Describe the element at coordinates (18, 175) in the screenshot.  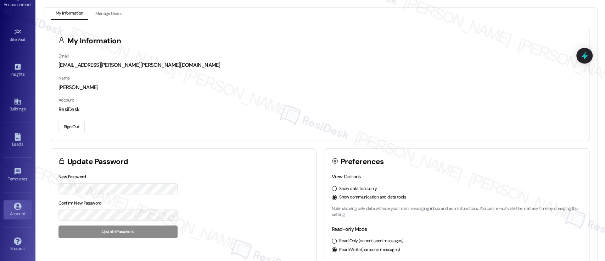
I see `a: Templates •` at that location.